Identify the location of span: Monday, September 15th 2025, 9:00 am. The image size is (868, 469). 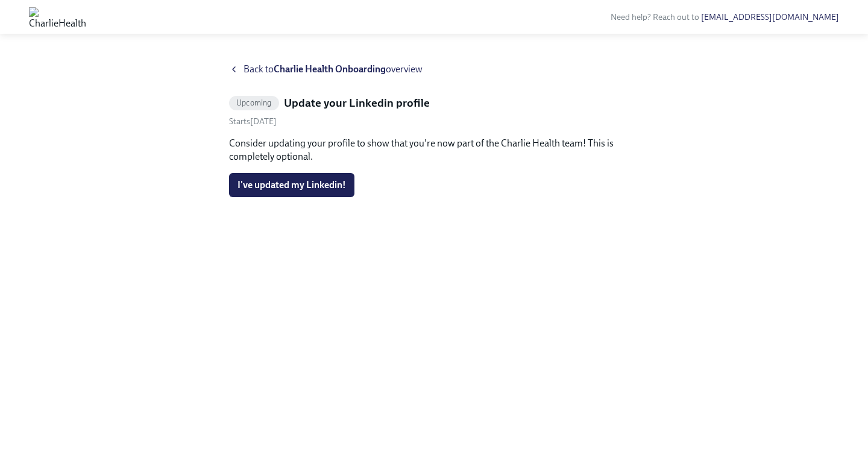
(253, 121).